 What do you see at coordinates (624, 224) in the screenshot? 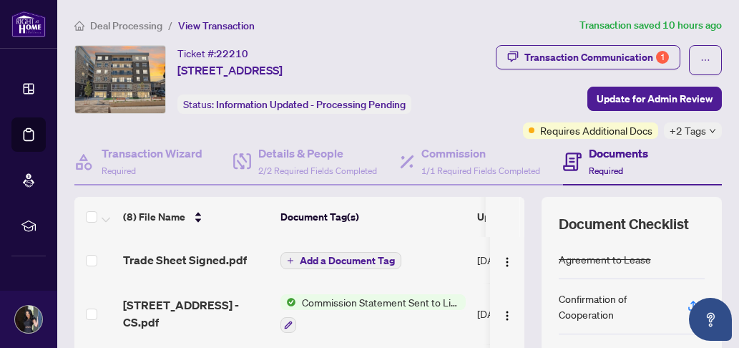
I see `span: Document Checklist` at bounding box center [624, 224].